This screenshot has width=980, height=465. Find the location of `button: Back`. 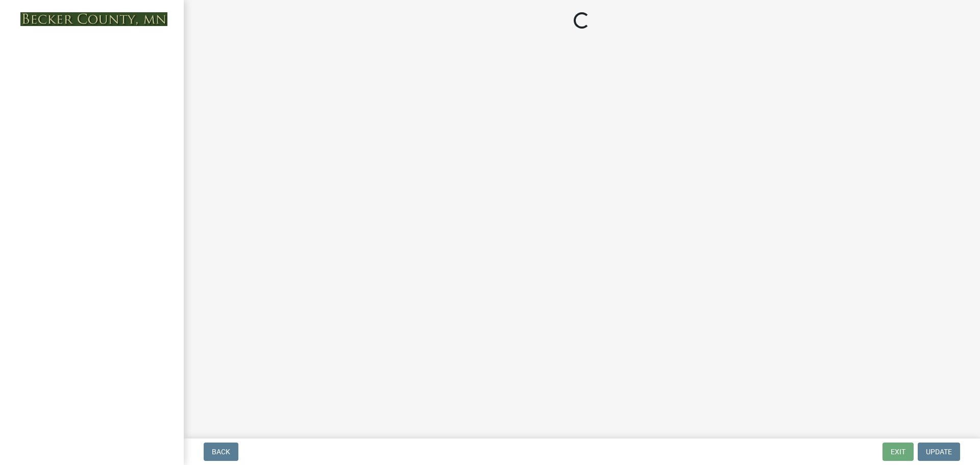

button: Back is located at coordinates (221, 452).